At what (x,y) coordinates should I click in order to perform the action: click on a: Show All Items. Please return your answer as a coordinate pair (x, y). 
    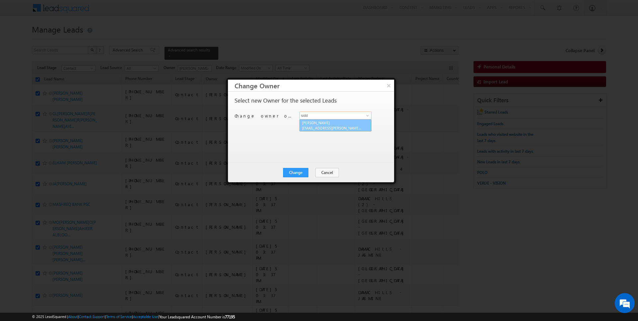
    Looking at the image, I should click on (367, 116).